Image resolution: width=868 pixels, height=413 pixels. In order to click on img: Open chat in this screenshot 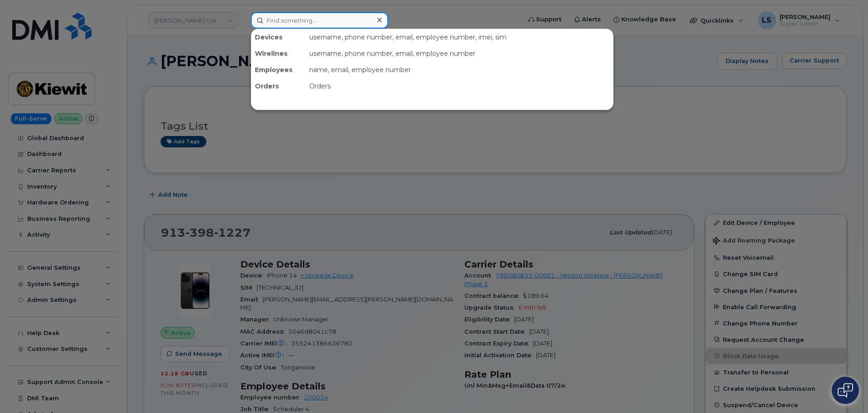, I will do `click(846, 390)`.